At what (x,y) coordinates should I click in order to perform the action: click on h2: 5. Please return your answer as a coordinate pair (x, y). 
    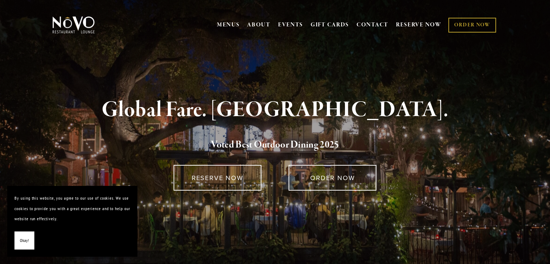
    Looking at the image, I should click on (275, 145).